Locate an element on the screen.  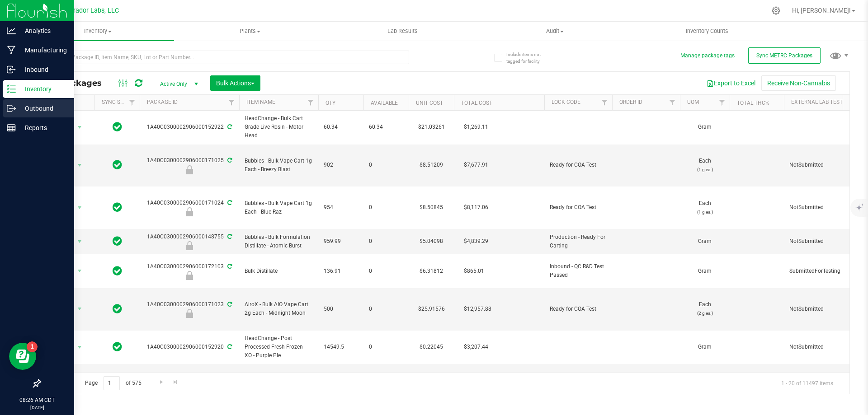
span: 1 is located at coordinates (6, 5).